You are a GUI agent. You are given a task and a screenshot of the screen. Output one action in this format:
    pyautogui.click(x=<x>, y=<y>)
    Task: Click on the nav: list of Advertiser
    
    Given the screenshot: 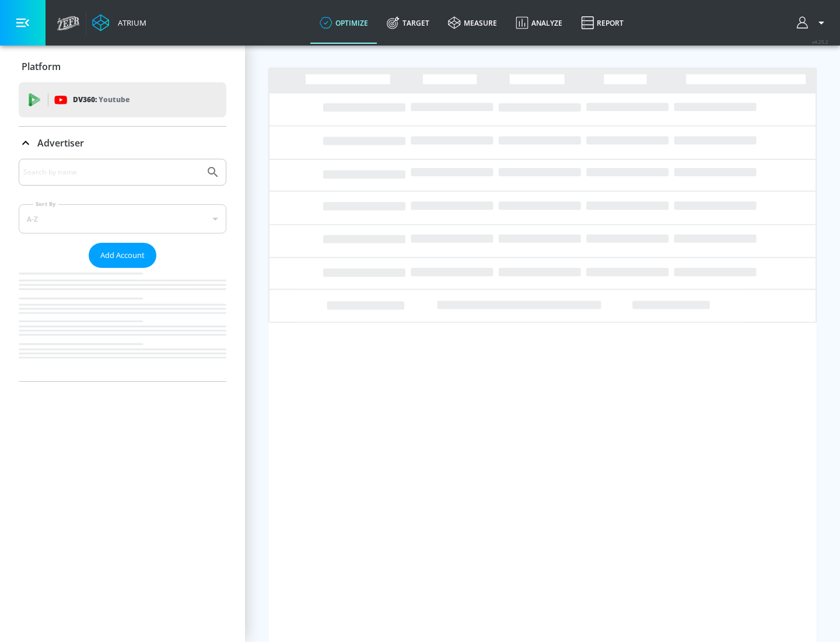 What is the action you would take?
    pyautogui.click(x=123, y=325)
    